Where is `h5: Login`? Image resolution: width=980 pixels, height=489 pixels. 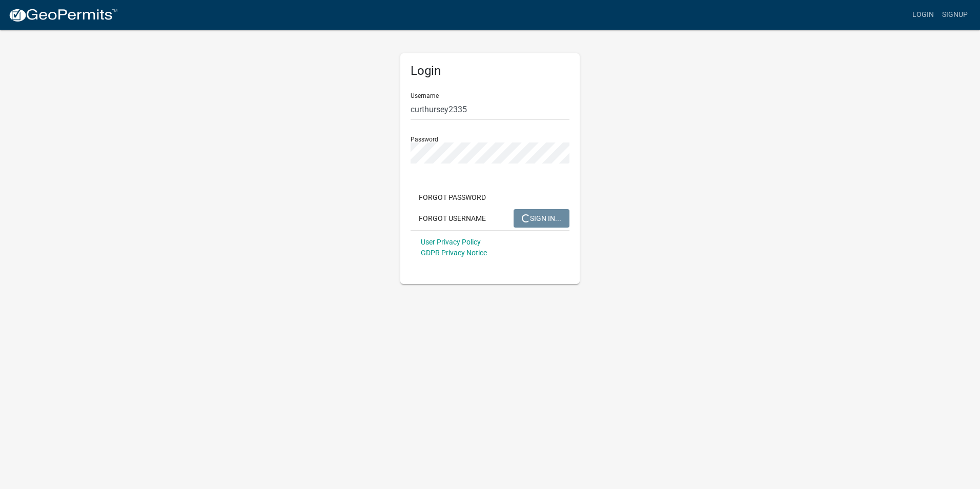
h5: Login is located at coordinates (490, 71).